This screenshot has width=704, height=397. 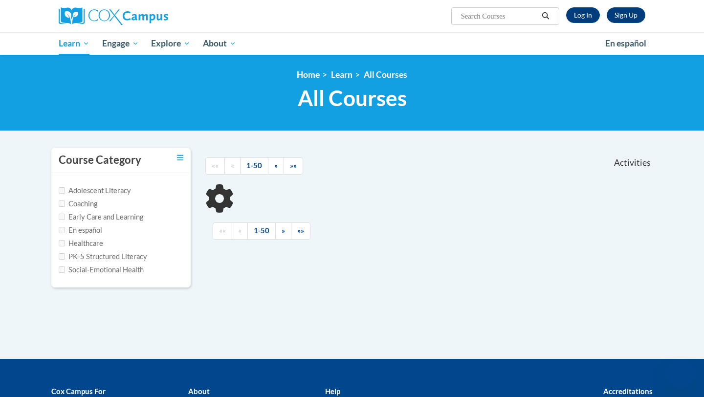 I want to click on div: Main menu, so click(x=352, y=44).